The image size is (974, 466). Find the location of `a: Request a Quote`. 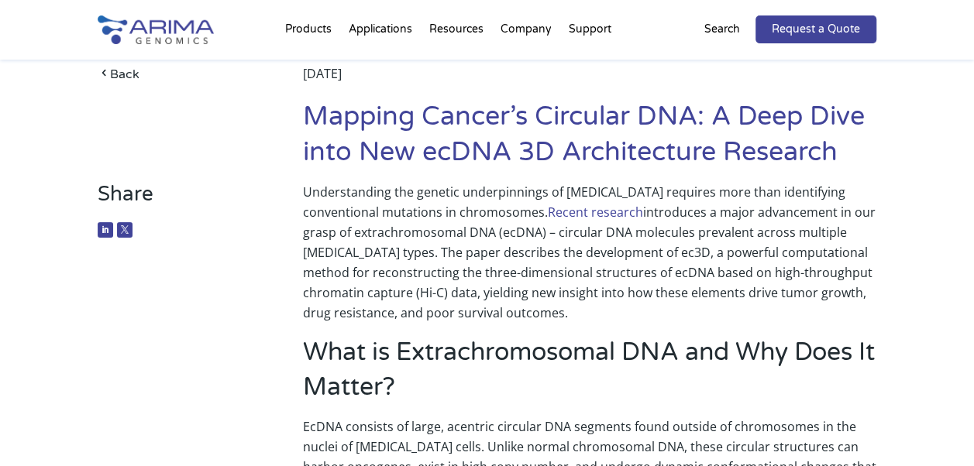

a: Request a Quote is located at coordinates (816, 29).